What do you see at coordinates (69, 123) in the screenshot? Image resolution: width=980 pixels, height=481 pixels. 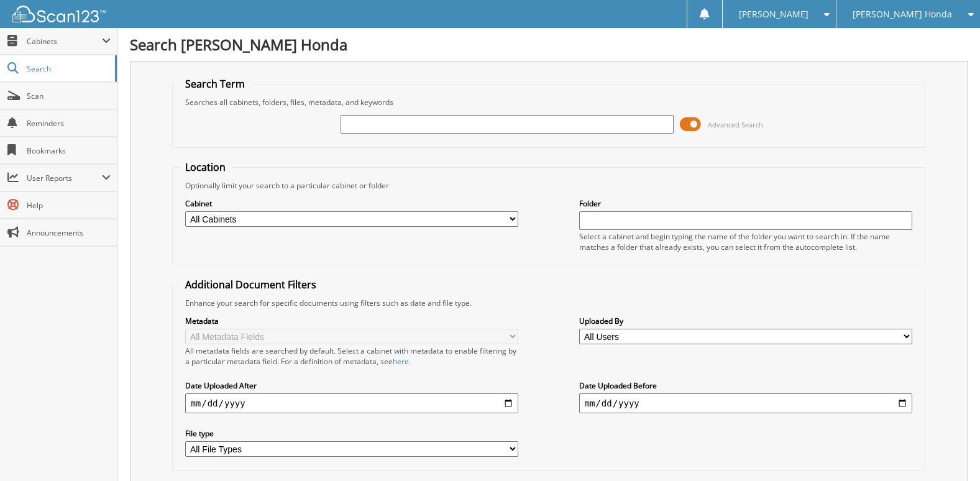 I see `span: Reminders` at bounding box center [69, 123].